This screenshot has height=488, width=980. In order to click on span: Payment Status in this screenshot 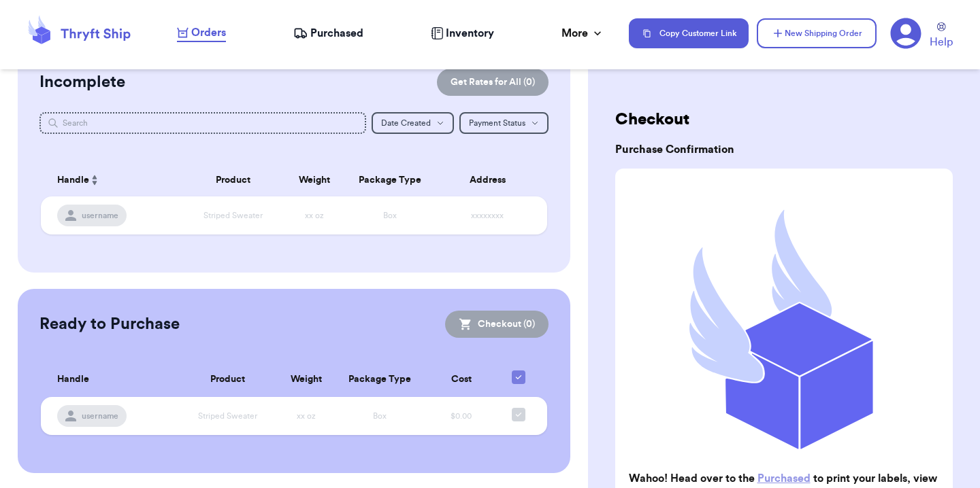, I will do `click(497, 123)`.